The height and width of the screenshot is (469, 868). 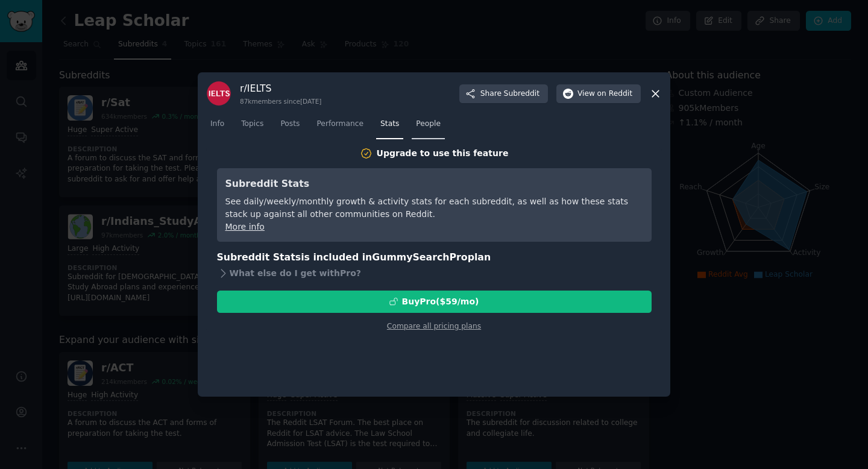 I want to click on a: Compare all pricing plans, so click(x=434, y=326).